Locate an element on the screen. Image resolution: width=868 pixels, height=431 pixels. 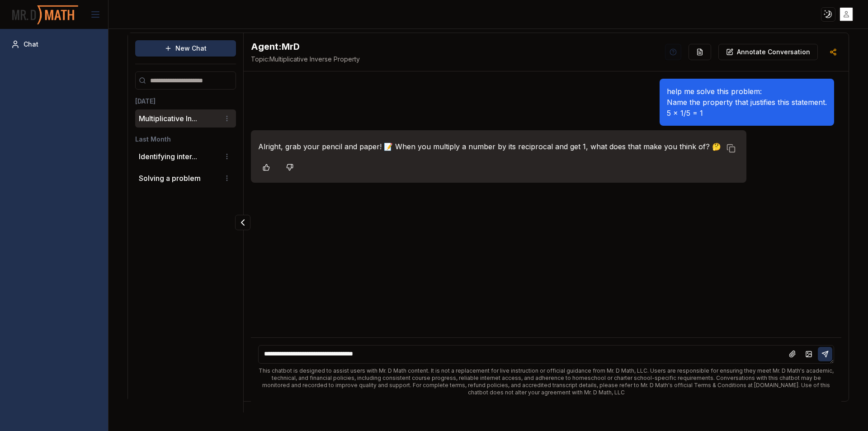
h2: MrD is located at coordinates (305, 47).